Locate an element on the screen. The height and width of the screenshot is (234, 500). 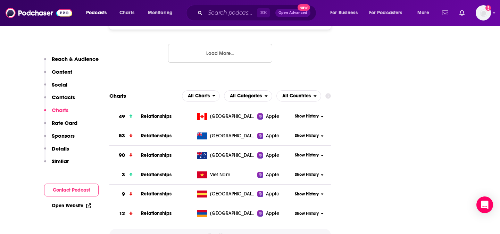
p: Content is located at coordinates (62, 72).